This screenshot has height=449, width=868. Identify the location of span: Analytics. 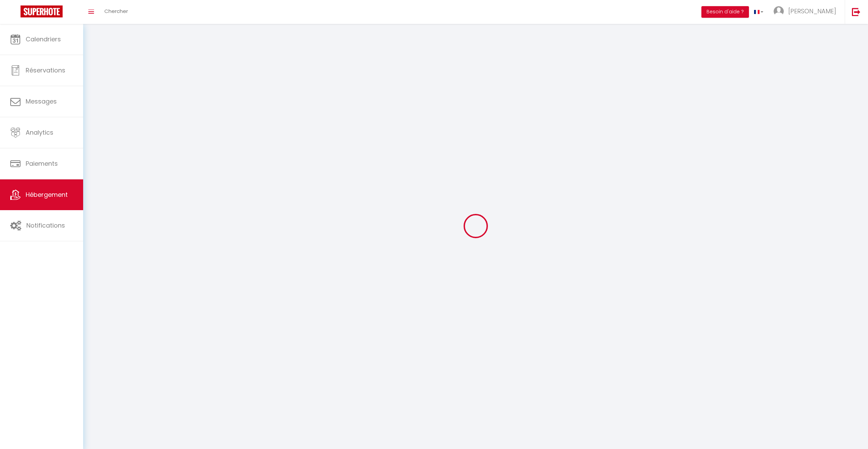
(39, 132).